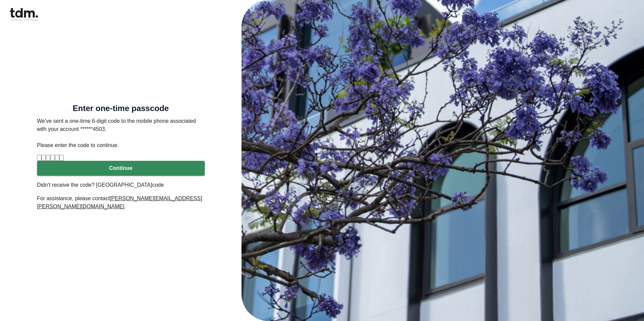 The image size is (644, 321). Describe the element at coordinates (158, 184) in the screenshot. I see `a: code` at that location.